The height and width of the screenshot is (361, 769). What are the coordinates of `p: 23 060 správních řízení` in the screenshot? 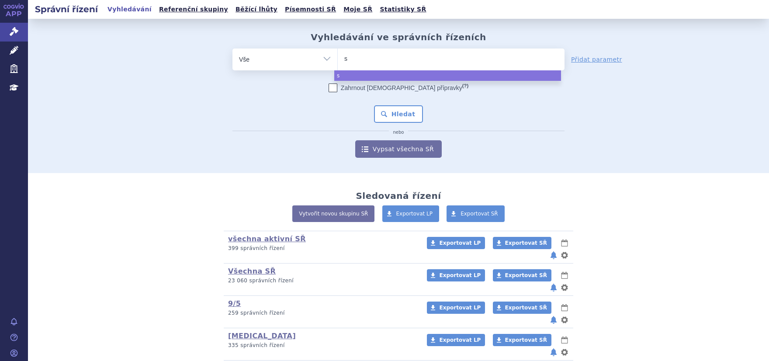 It's located at (322, 281).